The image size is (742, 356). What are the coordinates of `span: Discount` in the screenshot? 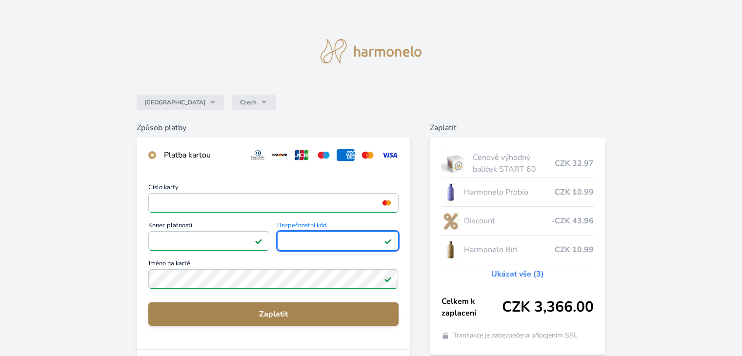 It's located at (507, 221).